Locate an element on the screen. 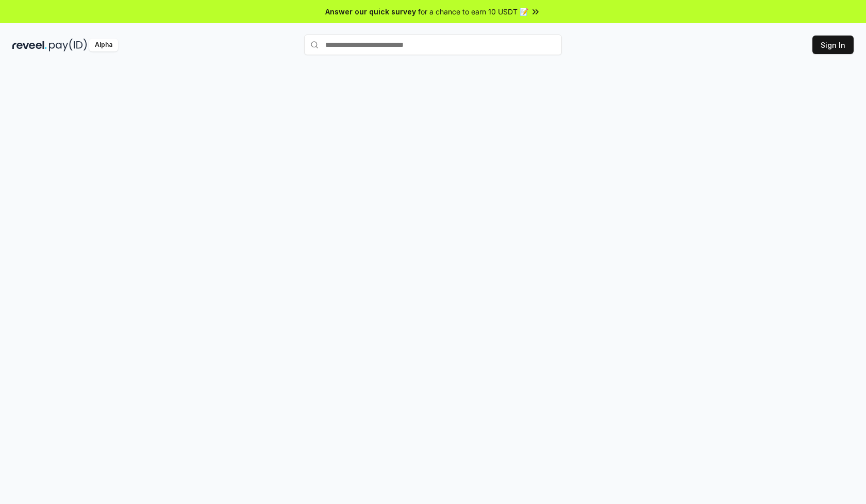  div: Alpha is located at coordinates (104, 45).